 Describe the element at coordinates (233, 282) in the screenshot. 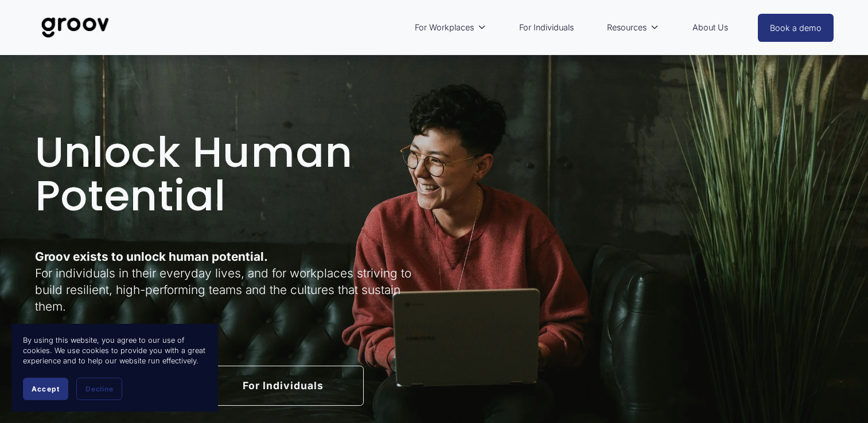

I see `p: For individuals in their everyday lives, and for workplaces striving to build resilient, high-per...` at that location.